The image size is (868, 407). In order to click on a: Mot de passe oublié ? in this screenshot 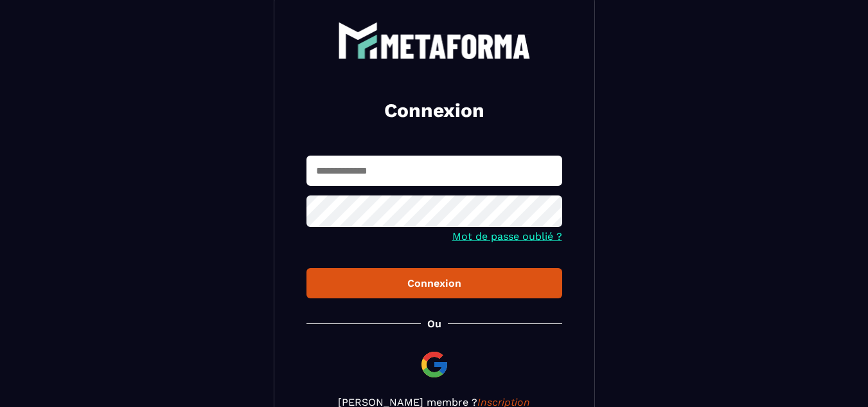, I will do `click(507, 236)`.